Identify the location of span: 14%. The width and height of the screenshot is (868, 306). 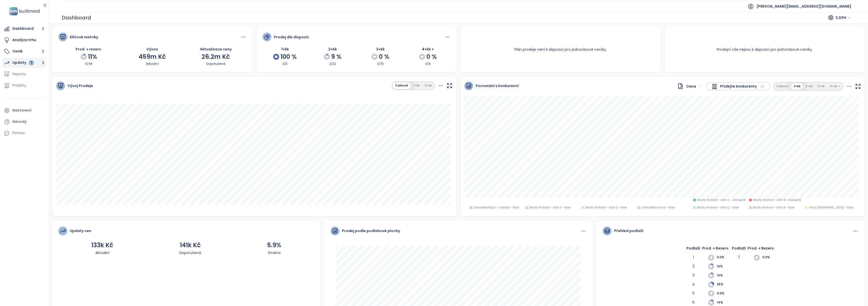
(723, 303).